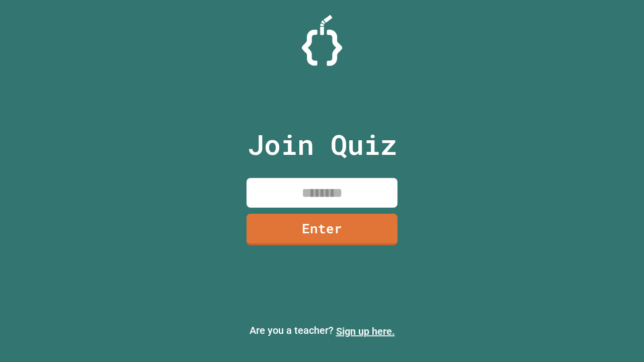 This screenshot has height=362, width=644. I want to click on img: Logo.svg, so click(322, 40).